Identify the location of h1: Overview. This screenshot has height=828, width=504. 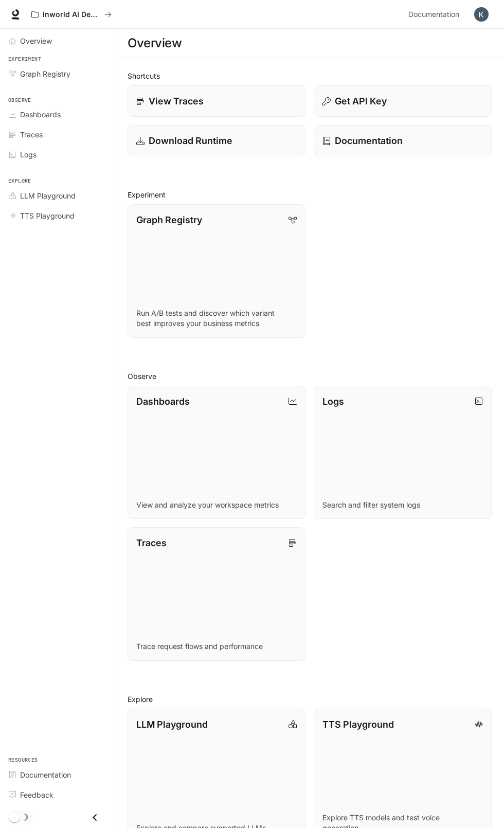
(154, 43).